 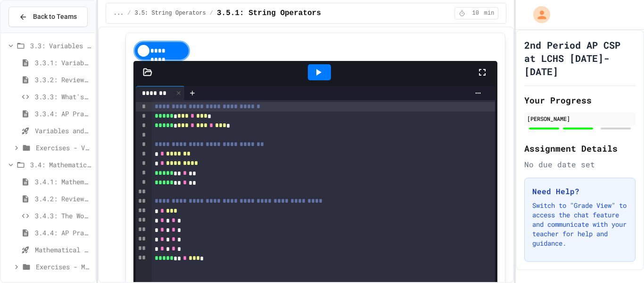 I want to click on span: 3.3.1: Variables and Data Types, so click(x=63, y=62).